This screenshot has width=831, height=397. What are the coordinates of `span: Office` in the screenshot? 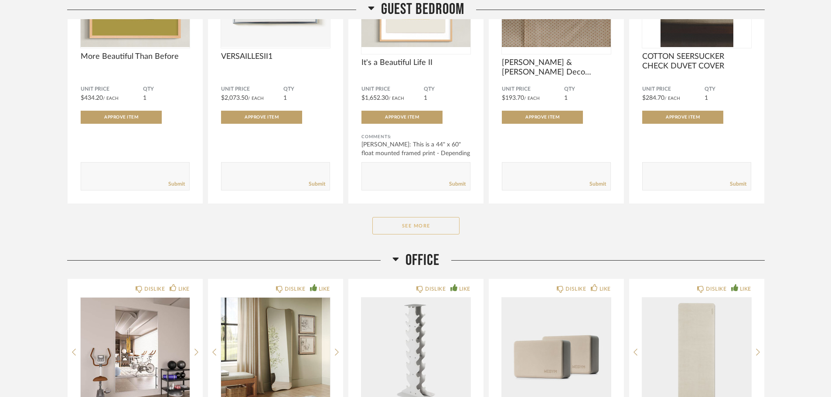 It's located at (423, 260).